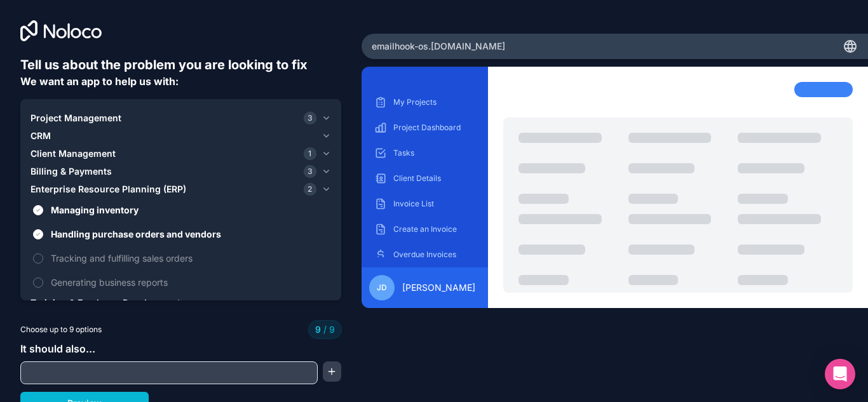 Image resolution: width=868 pixels, height=402 pixels. Describe the element at coordinates (434, 204) in the screenshot. I see `p: Invoice List` at that location.